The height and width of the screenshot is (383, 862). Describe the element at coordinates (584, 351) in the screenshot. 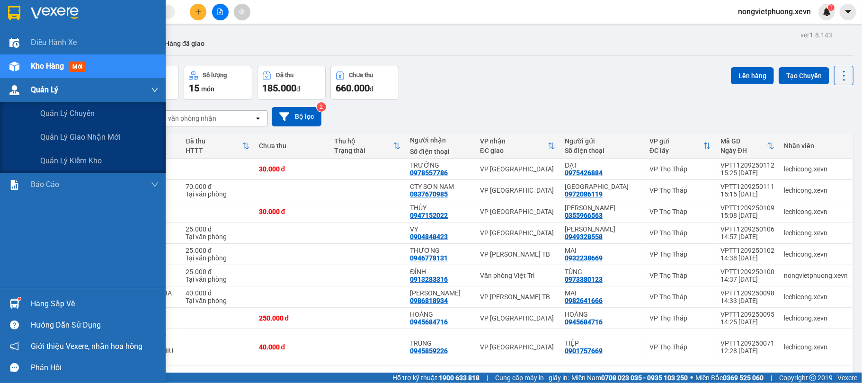

I see `div: 0901757669` at that location.